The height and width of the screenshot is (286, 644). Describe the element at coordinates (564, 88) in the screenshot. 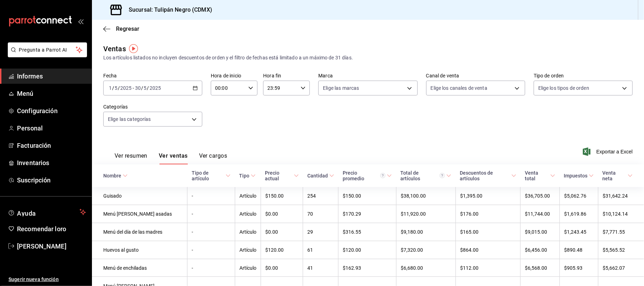

I see `font: Elige los tipos de orden` at that location.